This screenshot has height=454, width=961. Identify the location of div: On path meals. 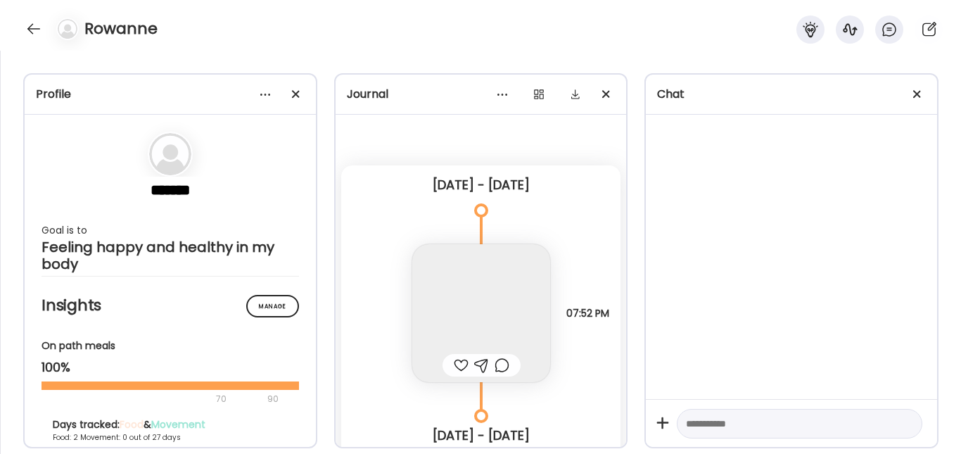
(170, 345).